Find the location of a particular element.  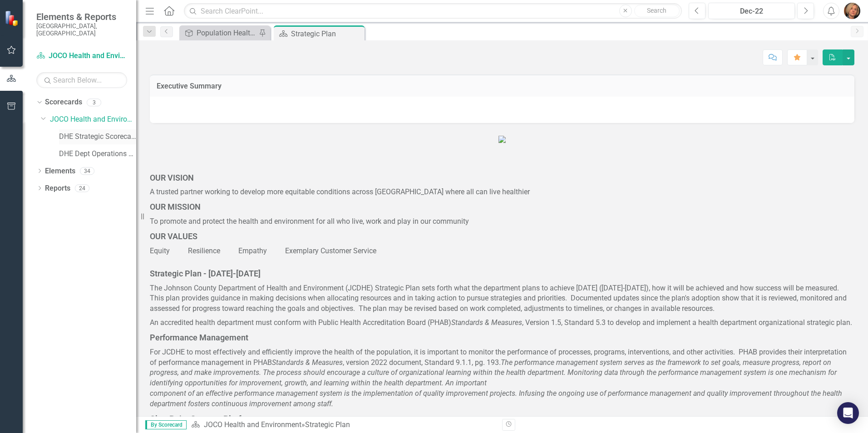

p: The Johnson County Department of Health and Environment (JCDHE) Strategic Plan sets forth what th... is located at coordinates (502, 298).